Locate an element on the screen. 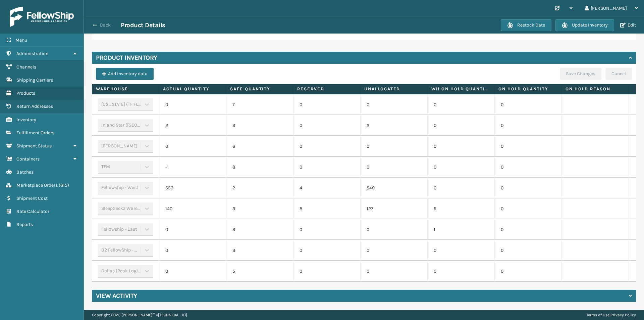 The image size is (644, 320). button: Cancel is located at coordinates (619, 74).